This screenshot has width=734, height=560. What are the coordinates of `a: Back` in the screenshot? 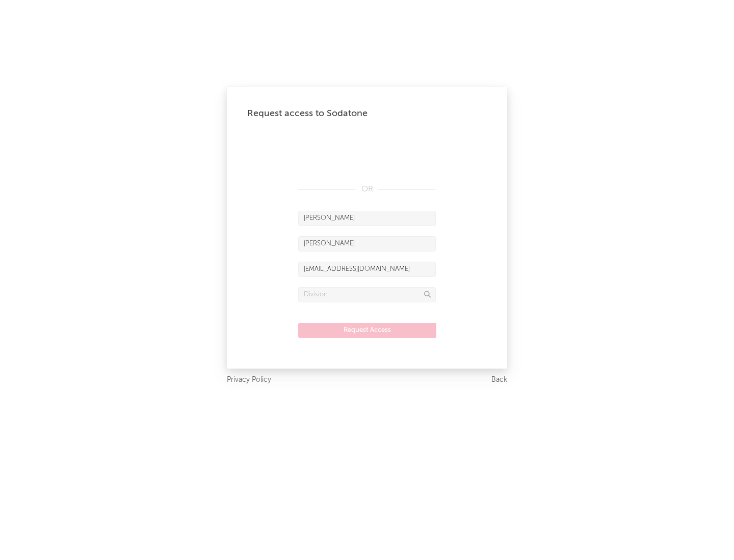 It's located at (499, 380).